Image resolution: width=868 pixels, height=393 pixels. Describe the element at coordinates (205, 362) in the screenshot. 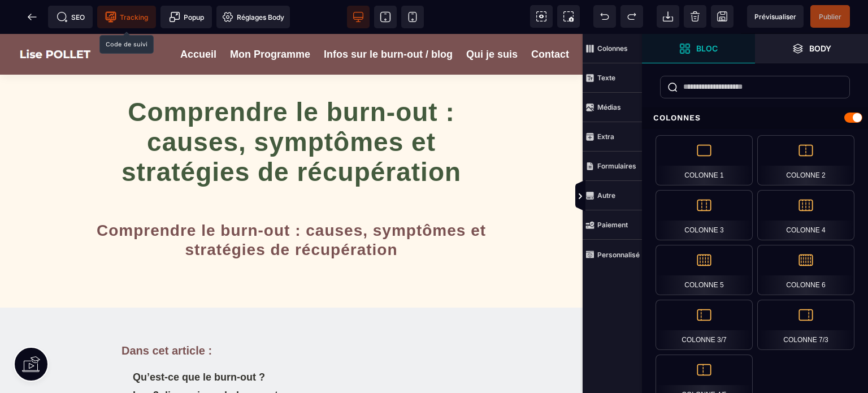

I see `span: Les 3 dimensions du burn-out` at that location.